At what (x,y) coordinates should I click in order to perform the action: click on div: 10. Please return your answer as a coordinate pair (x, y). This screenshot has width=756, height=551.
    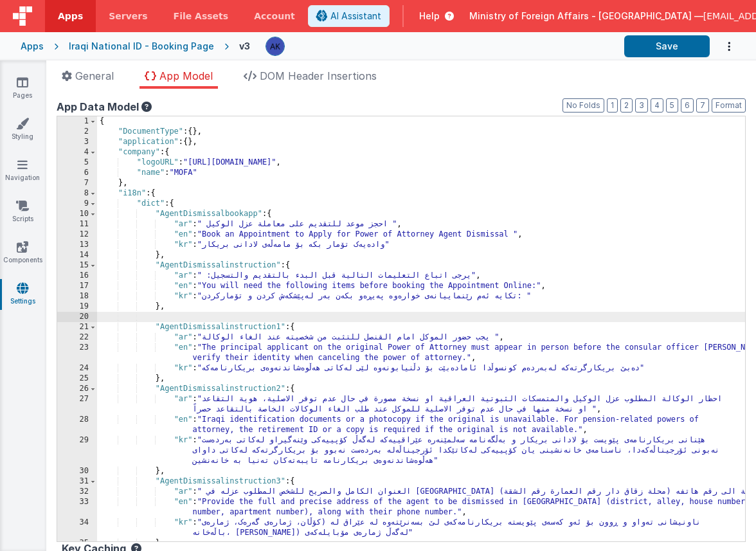
    Looking at the image, I should click on (77, 214).